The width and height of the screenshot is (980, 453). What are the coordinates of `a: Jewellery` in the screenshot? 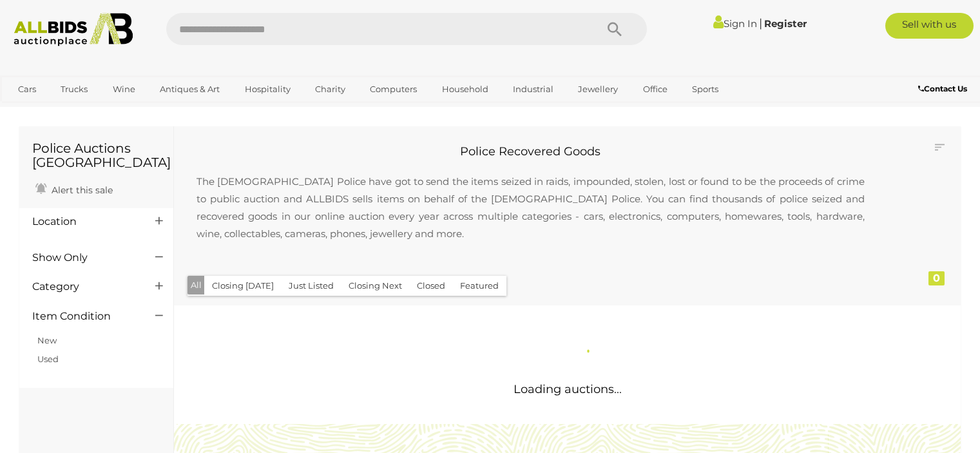 It's located at (598, 89).